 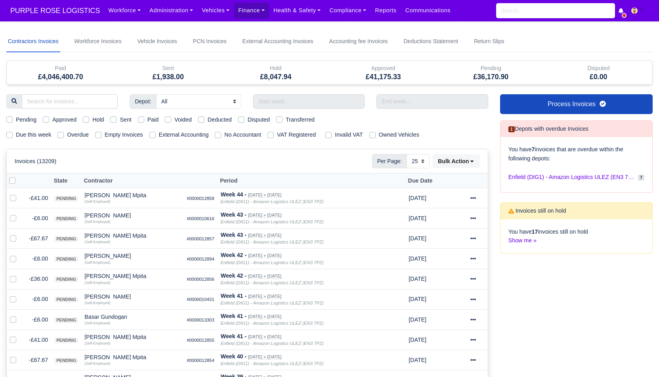 I want to click on small: #0000012855, so click(x=200, y=340).